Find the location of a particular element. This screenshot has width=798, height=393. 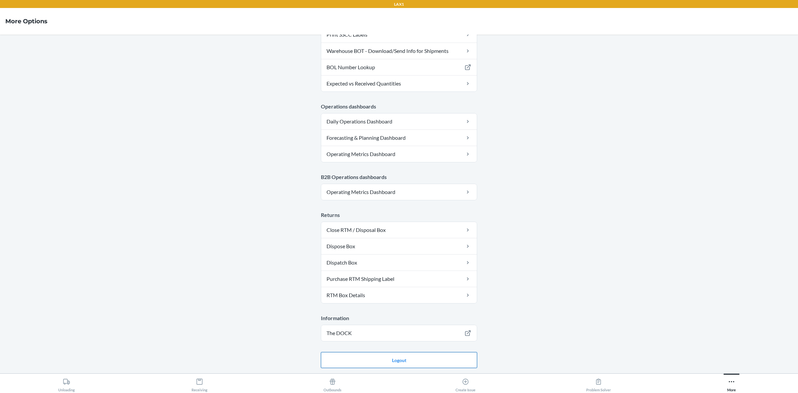

p: B2B Operations dashboards is located at coordinates (399, 177).